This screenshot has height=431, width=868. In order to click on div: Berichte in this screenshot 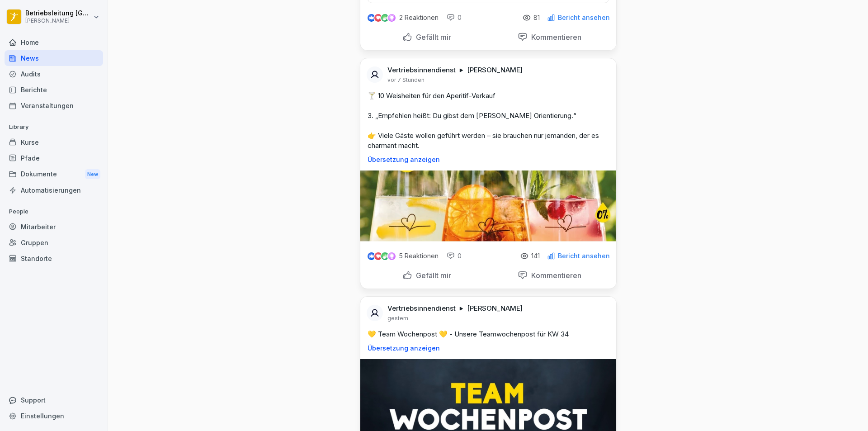, I will do `click(54, 90)`.